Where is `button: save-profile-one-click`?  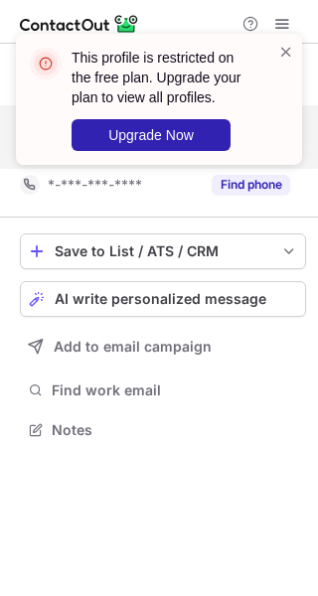 button: save-profile-one-click is located at coordinates (163, 251).